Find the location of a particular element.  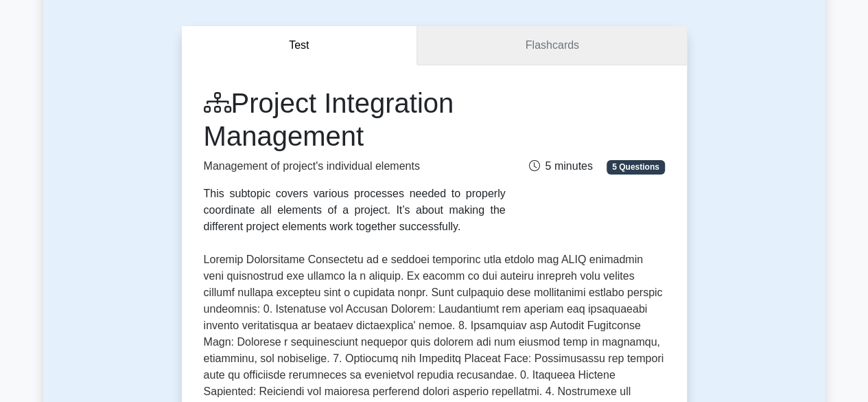

button: Test is located at coordinates (299, 45).